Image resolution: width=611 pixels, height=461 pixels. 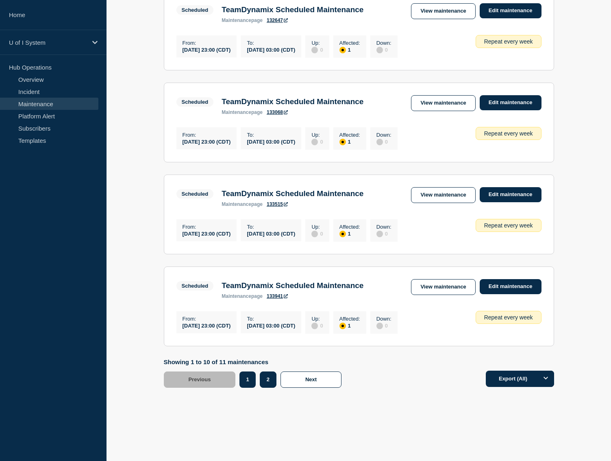 What do you see at coordinates (520, 379) in the screenshot?
I see `button: Export (All)` at bounding box center [520, 379].